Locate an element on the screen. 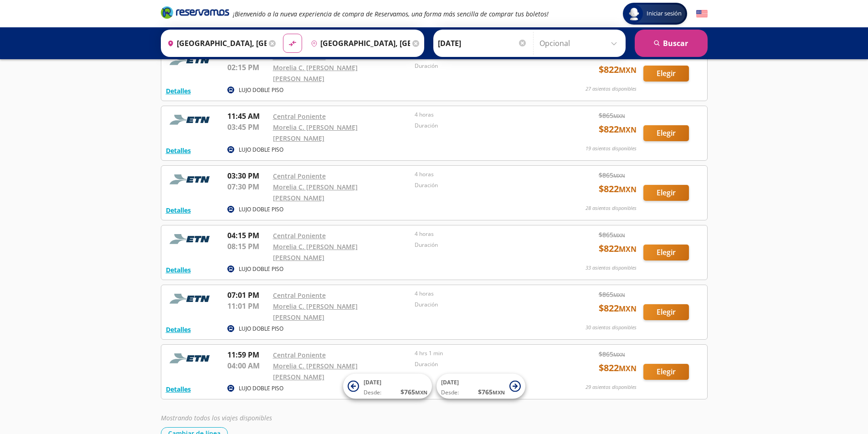 The image size is (868, 434). p: 04:00 AM is located at coordinates (248, 366).